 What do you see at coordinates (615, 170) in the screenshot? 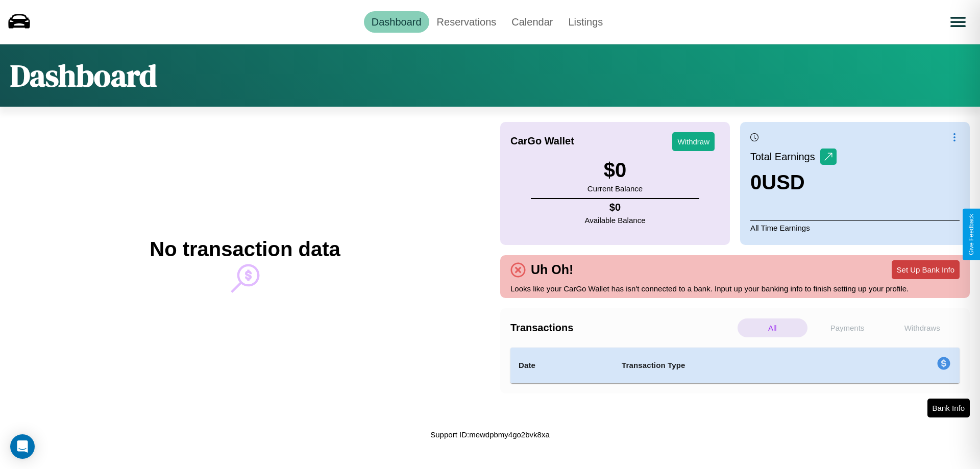
I see `h3: $ 0` at bounding box center [615, 170].